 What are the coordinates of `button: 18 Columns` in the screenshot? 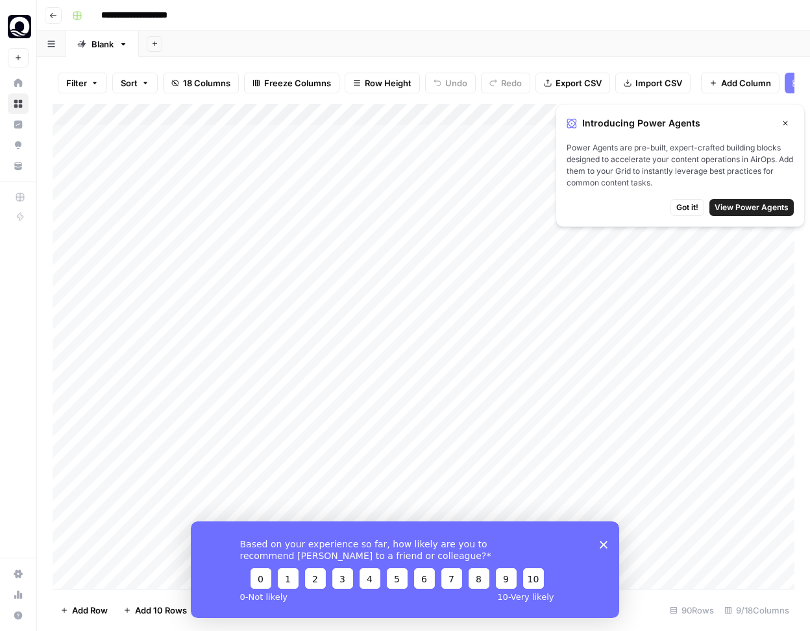 It's located at (201, 83).